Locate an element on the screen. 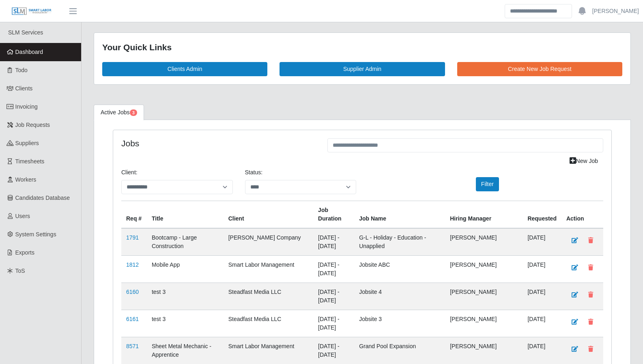 The height and width of the screenshot is (364, 643). a: Clients Admin is located at coordinates (184, 69).